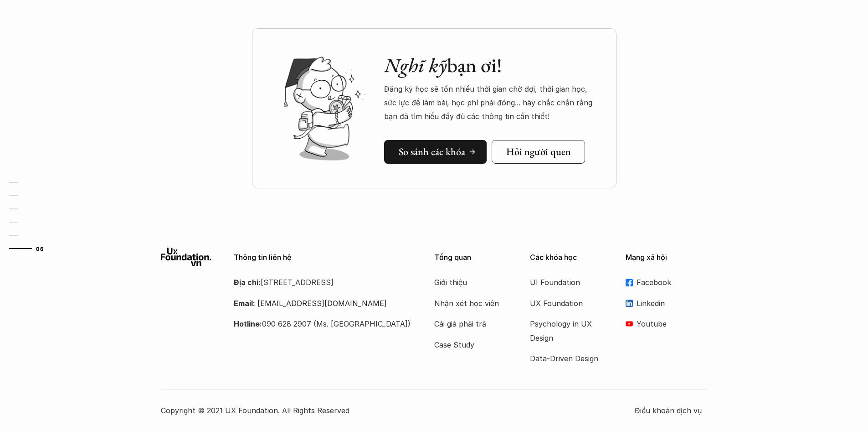 This screenshot has width=868, height=431. I want to click on strong: 06, so click(39, 249).